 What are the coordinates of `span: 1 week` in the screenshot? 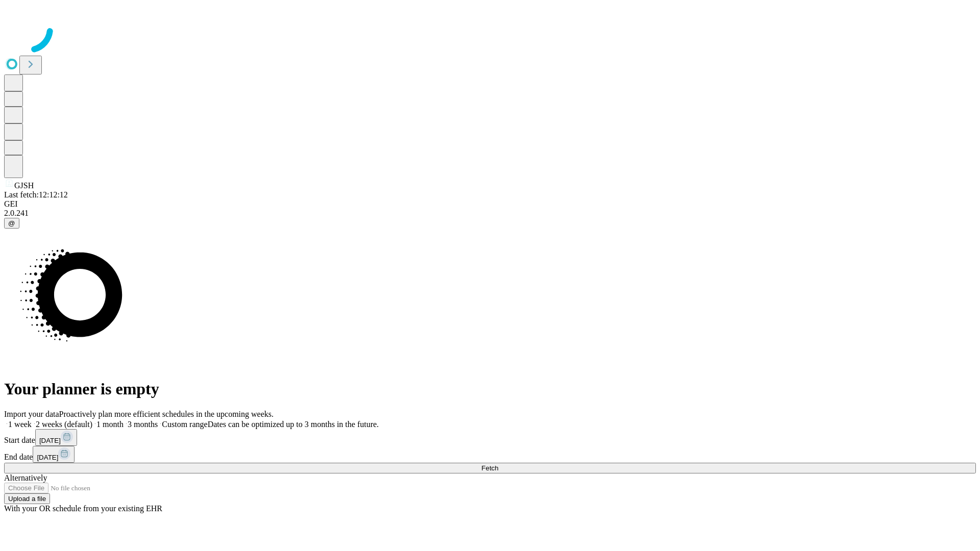 It's located at (20, 424).